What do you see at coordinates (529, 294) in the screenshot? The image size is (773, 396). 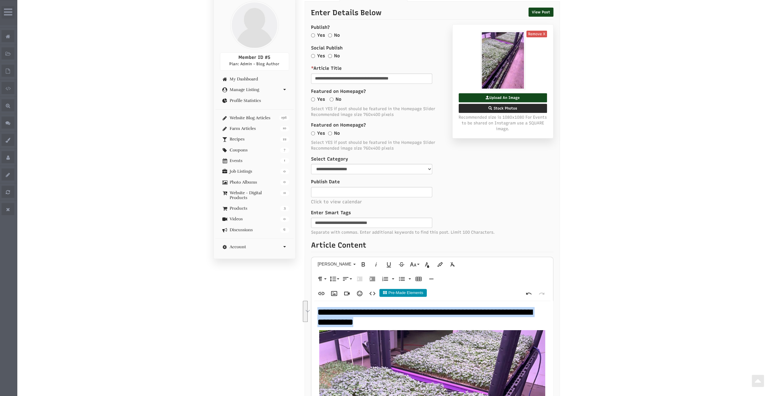 I see `button: Undo (Ctrl+Z)` at bounding box center [529, 294].